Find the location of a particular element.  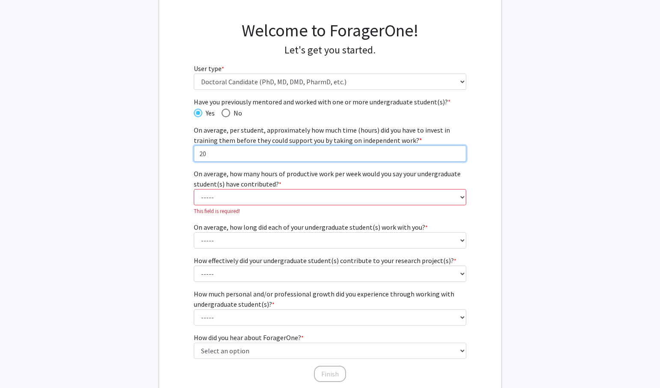

label: How effectively did your undergraduate student(s) contribute to your research project(s)? is located at coordinates (325, 260).